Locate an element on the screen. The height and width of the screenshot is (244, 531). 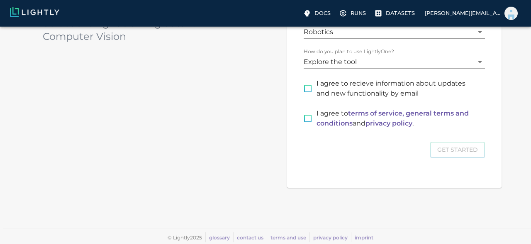
span: © Lightly 2025 is located at coordinates (185, 237).